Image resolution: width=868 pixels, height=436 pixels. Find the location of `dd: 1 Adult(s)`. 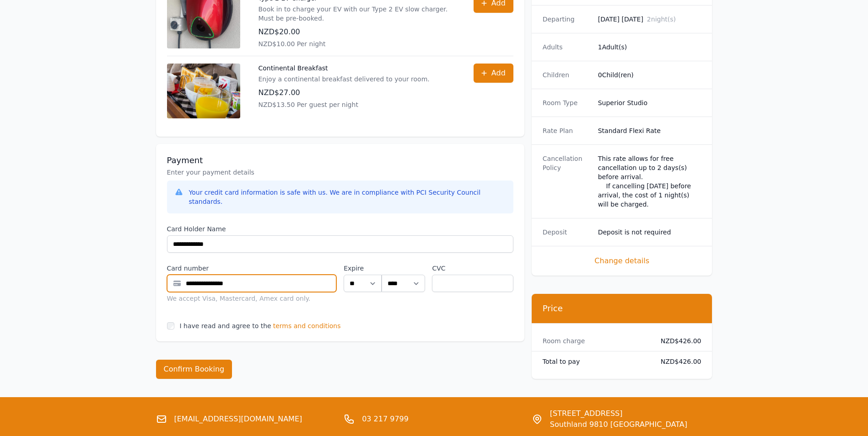

dd: 1 Adult(s) is located at coordinates (650, 47).